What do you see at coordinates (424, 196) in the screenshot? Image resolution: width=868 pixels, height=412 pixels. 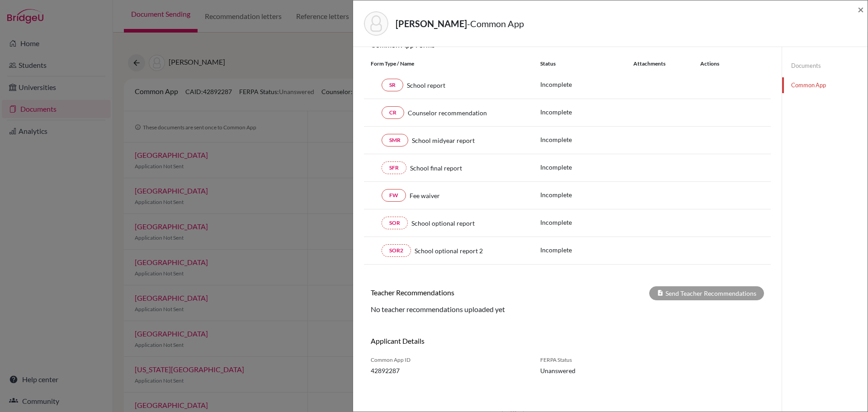 I see `span: Fee waiver` at bounding box center [424, 196].